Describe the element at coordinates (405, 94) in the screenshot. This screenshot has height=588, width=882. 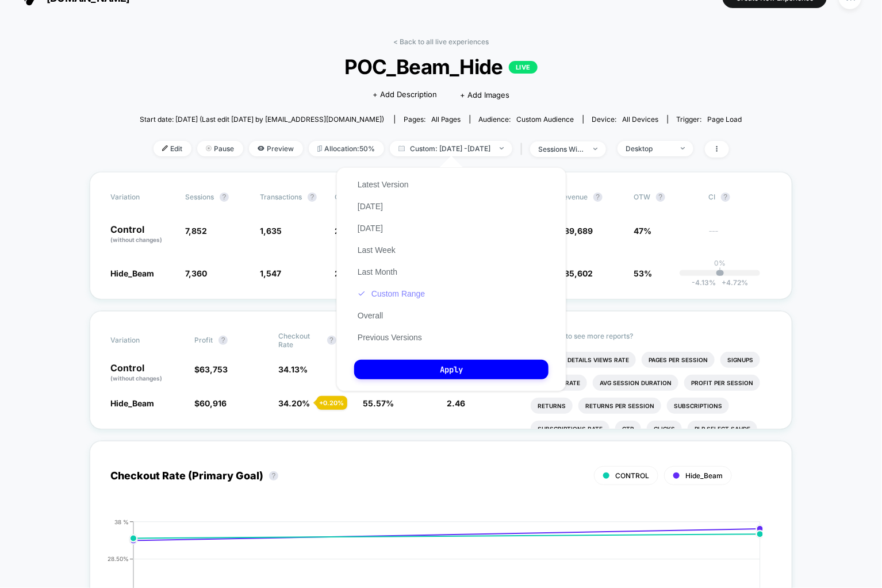
I see `span: + Add Description` at that location.